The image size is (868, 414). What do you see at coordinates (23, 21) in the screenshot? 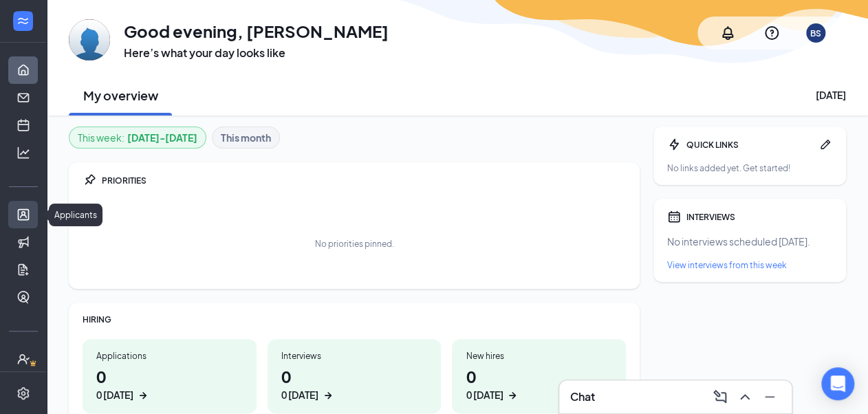
I see `svg: WorkstreamLogo` at bounding box center [23, 21].